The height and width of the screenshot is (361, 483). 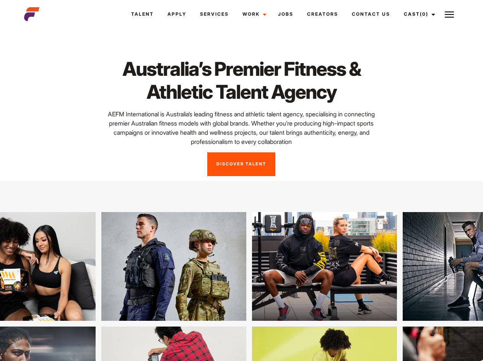 What do you see at coordinates (371, 14) in the screenshot?
I see `a: Contact Us` at bounding box center [371, 14].